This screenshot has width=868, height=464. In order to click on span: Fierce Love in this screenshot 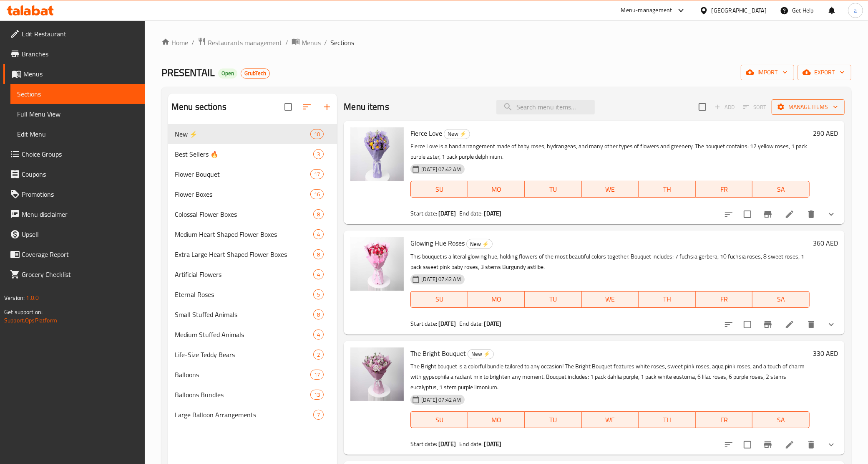, I will do `click(427, 133)`.